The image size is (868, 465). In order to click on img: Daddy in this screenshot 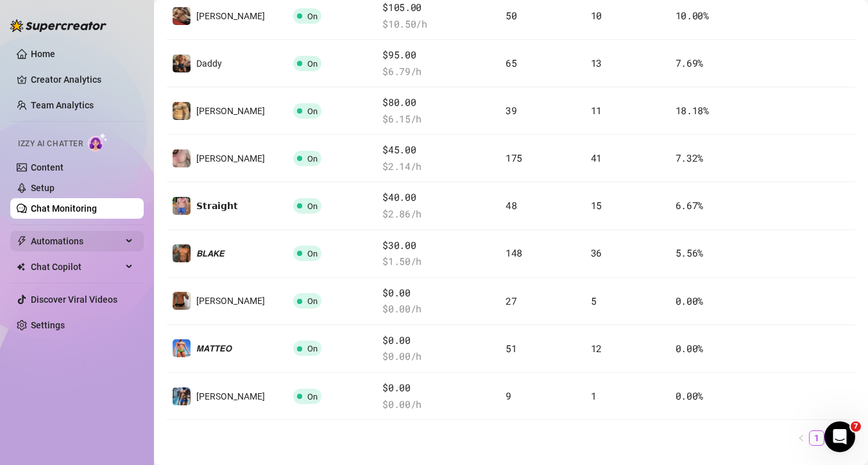, I will do `click(181, 63)`.